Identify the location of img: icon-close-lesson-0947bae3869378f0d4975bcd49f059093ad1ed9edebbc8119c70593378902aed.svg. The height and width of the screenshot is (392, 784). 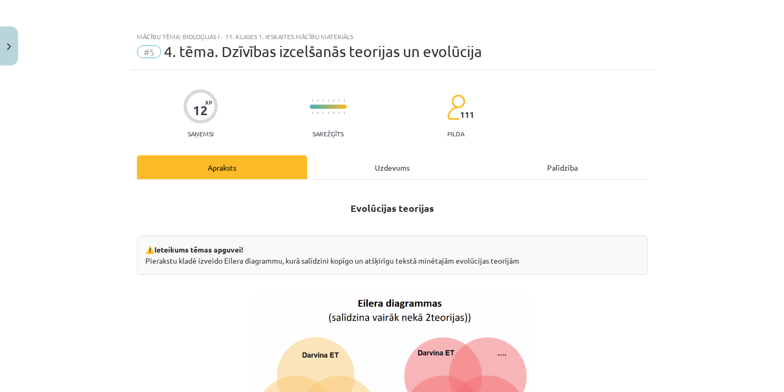
(9, 47).